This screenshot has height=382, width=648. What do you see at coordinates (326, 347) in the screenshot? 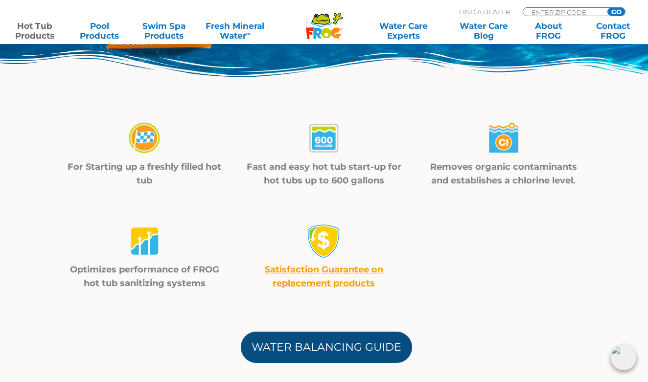
I see `a: Water Balancing Guide` at bounding box center [326, 347].